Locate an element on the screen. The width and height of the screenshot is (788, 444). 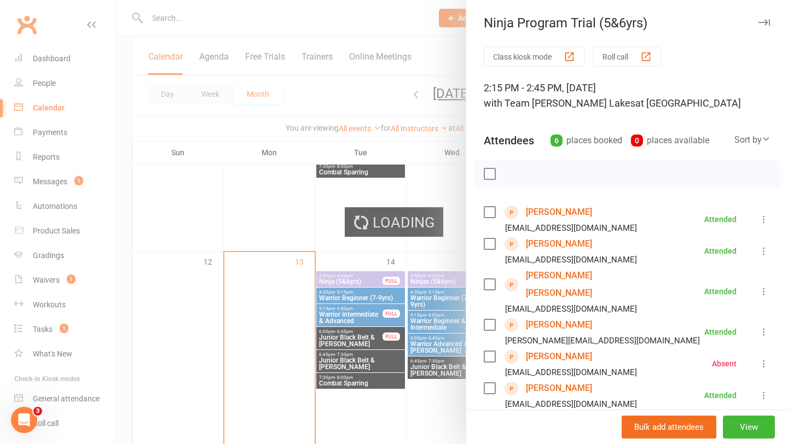
button: View is located at coordinates (748, 427).